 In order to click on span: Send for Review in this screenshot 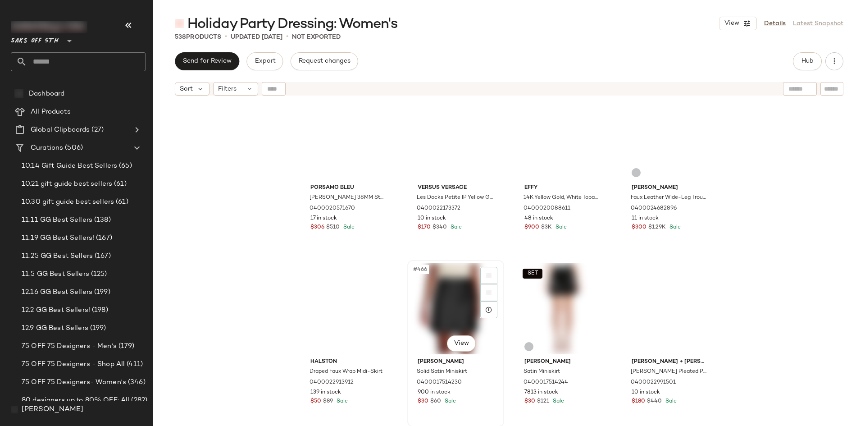, I will do `click(207, 61)`.